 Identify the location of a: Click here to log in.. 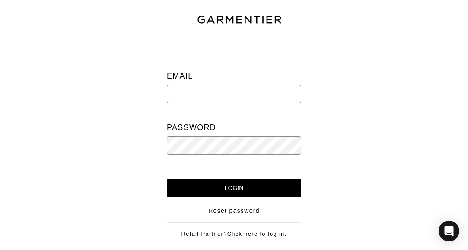
(257, 234).